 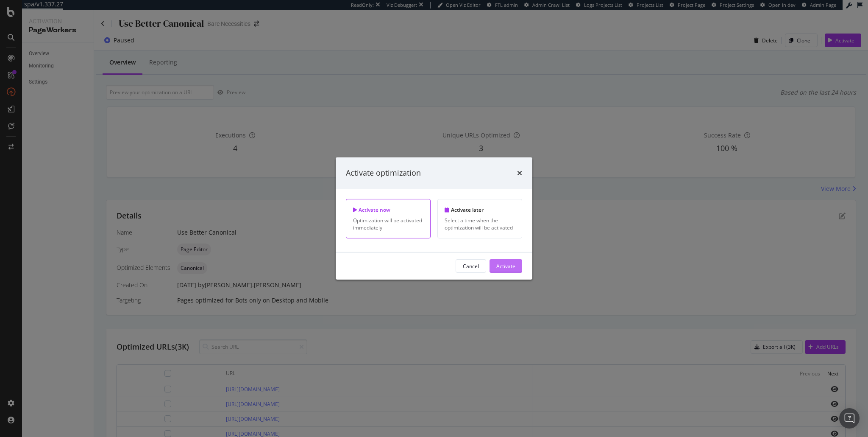 I want to click on button: Activate, so click(x=506, y=266).